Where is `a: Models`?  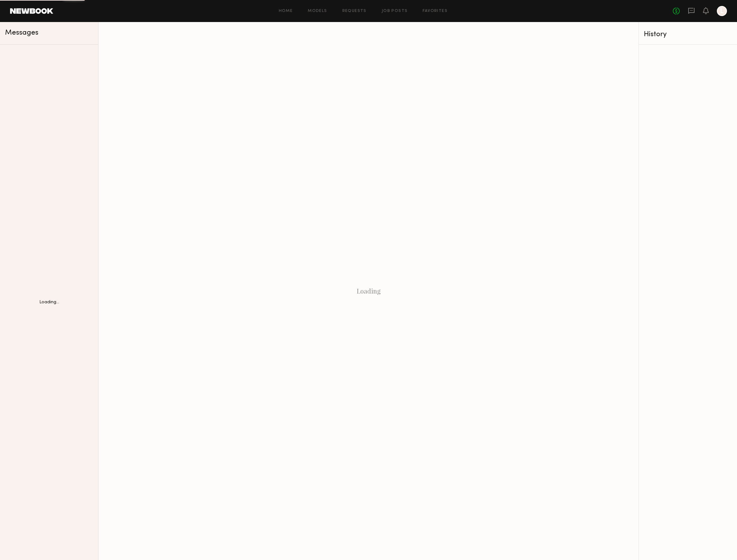 a: Models is located at coordinates (317, 11).